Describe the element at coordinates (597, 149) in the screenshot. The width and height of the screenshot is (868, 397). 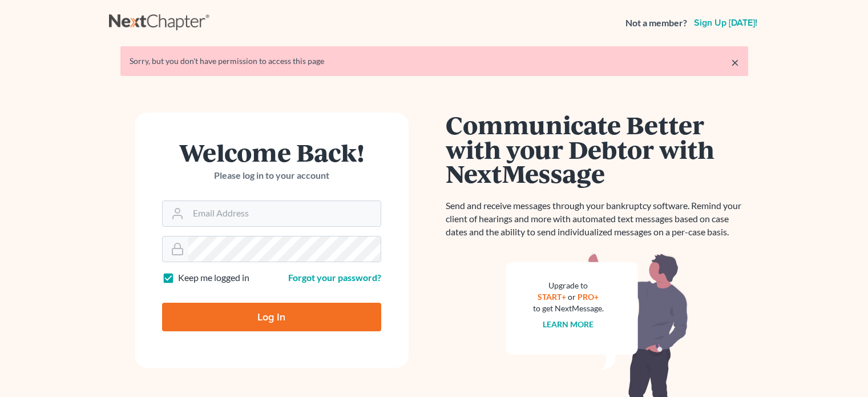
I see `h1: Communicate Better with your Debtor with NextMessage` at that location.